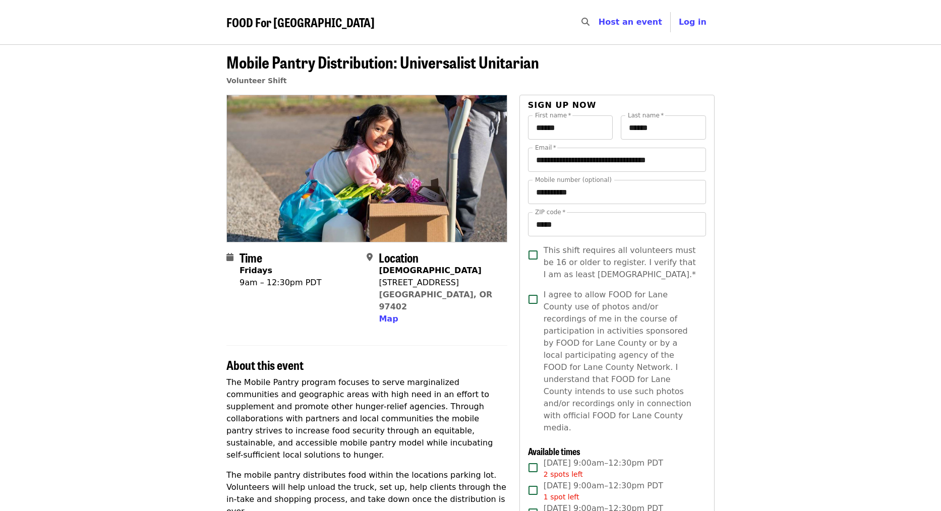 The width and height of the screenshot is (941, 511). What do you see at coordinates (574, 180) in the screenshot?
I see `label: Mobile number (optional)` at bounding box center [574, 180].